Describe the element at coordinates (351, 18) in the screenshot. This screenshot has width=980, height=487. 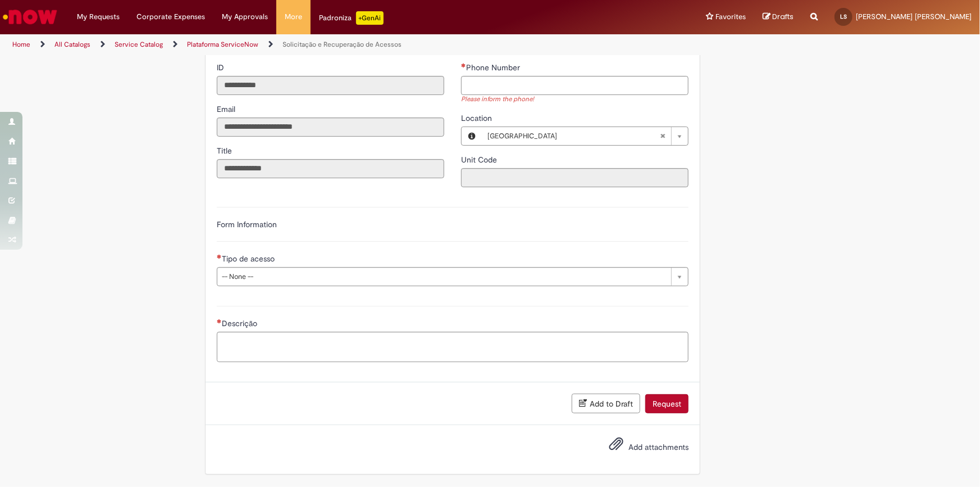
I see `div: Padroniza` at that location.